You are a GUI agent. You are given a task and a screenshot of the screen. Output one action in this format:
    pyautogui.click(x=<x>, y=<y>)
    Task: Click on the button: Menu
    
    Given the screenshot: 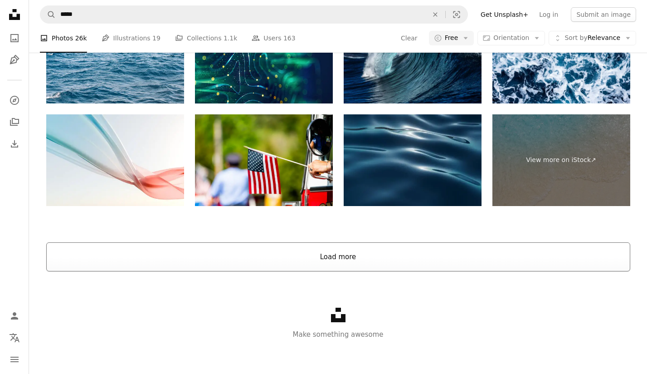 What is the action you would take?
    pyautogui.click(x=15, y=359)
    